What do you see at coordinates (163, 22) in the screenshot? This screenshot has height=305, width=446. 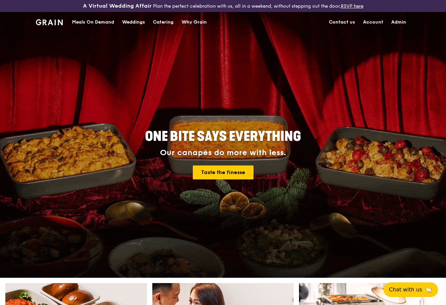 I see `div: Catering` at bounding box center [163, 22].